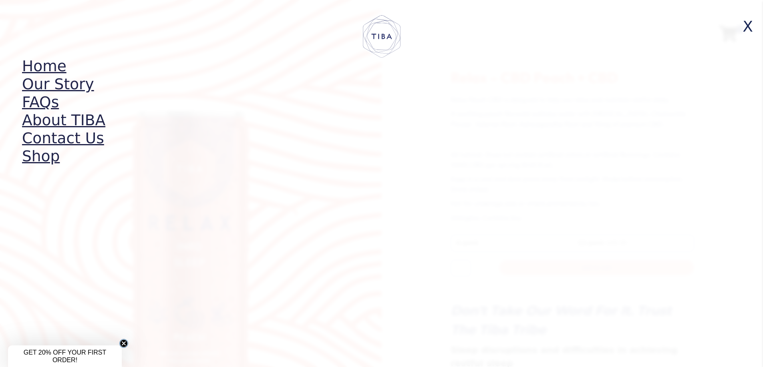 This screenshot has height=367, width=763. What do you see at coordinates (65, 356) in the screenshot?
I see `div: GET 20% OFF YOUR FIRST ORDER!Close teaser` at bounding box center [65, 356].